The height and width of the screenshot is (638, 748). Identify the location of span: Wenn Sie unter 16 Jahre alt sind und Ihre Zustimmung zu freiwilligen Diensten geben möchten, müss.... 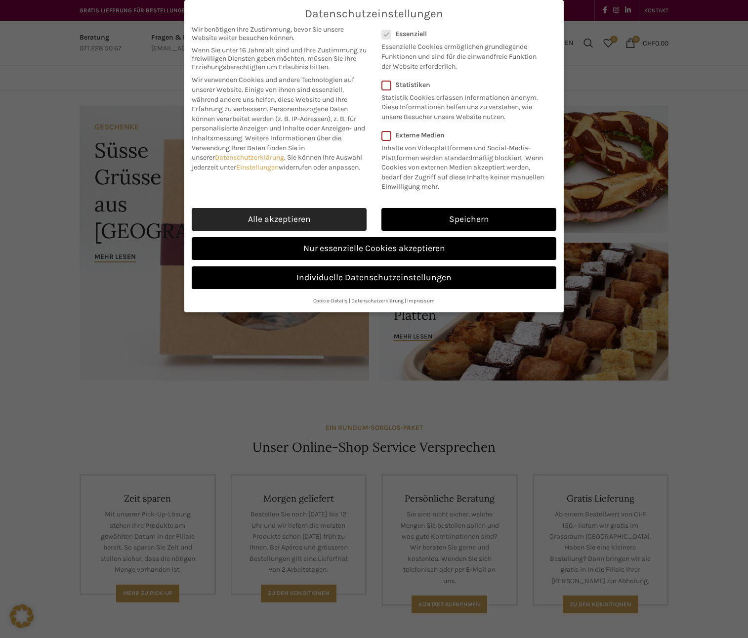
(279, 58).